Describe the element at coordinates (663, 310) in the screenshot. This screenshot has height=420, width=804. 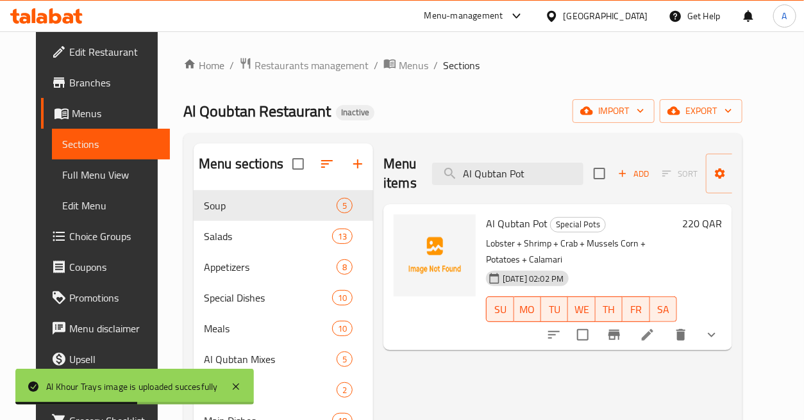
I see `span: SA` at that location.